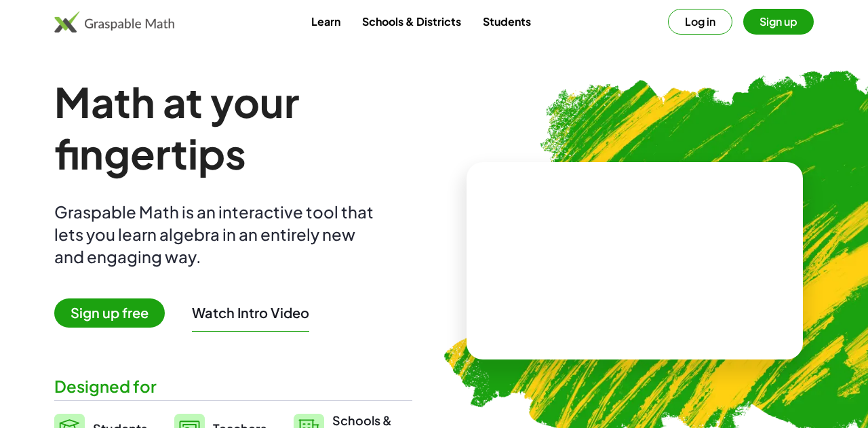 Image resolution: width=868 pixels, height=428 pixels. Describe the element at coordinates (109, 312) in the screenshot. I see `span: Sign up free` at that location.